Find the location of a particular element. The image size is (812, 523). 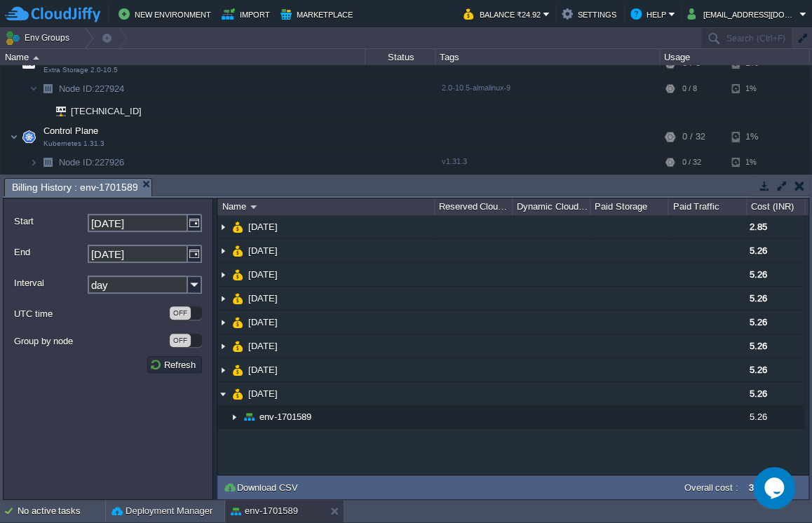

button: Settings is located at coordinates (590, 14).